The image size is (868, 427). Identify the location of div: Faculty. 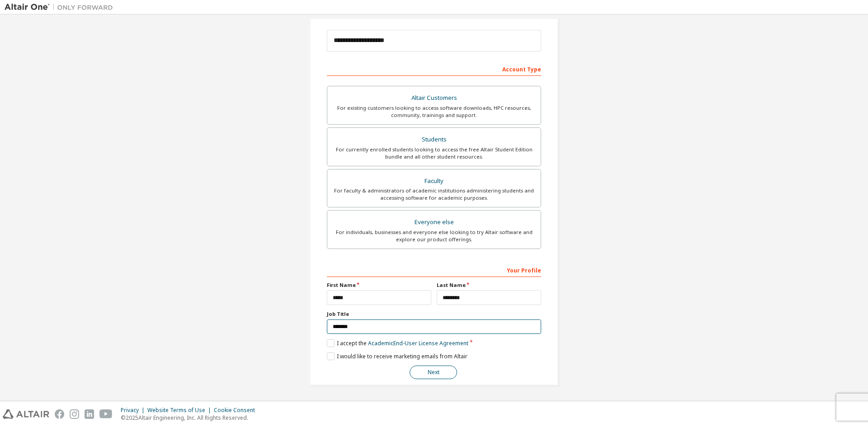
(434, 181).